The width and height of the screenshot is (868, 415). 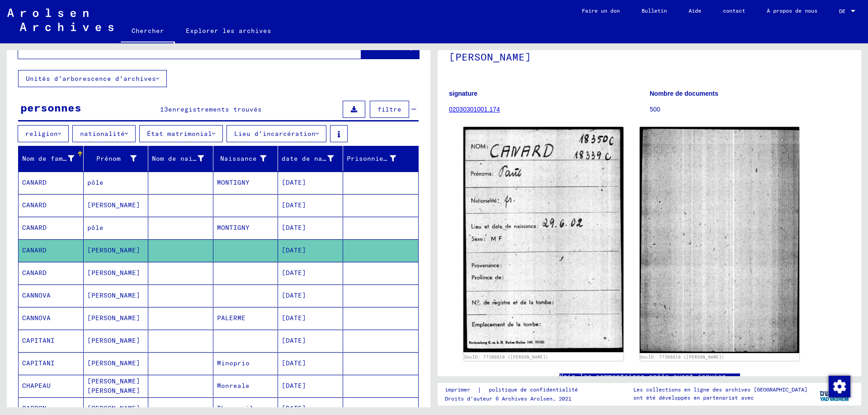 I want to click on font: date de naissance, so click(x=316, y=159).